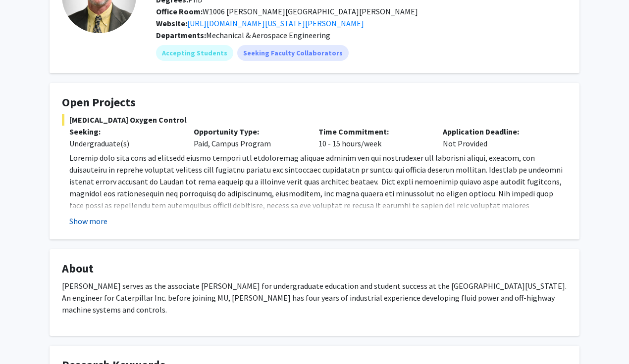 The width and height of the screenshot is (629, 364). Describe the element at coordinates (314, 269) in the screenshot. I see `h4: About` at that location.